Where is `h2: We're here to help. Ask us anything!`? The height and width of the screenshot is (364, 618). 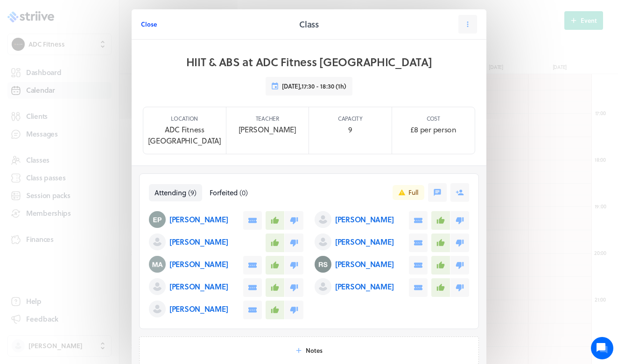 h2: We're here to help. Ask us anything! is located at coordinates (93, 77).